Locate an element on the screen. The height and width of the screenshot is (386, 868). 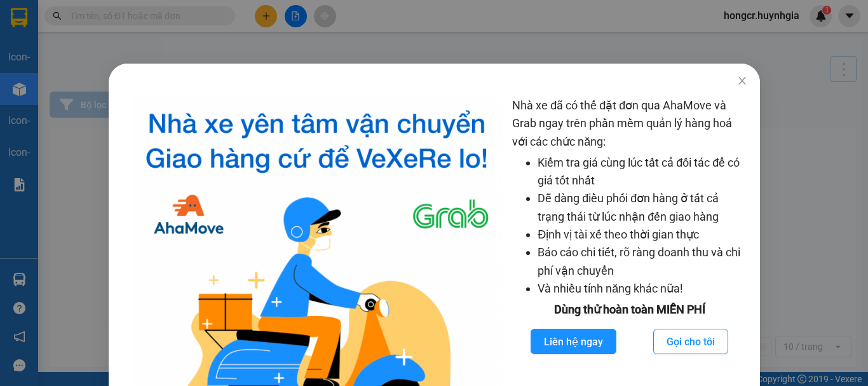
li: Kiểm tra giá cùng lúc tất cả đối tác để có giá tốt nhất is located at coordinates (642, 171).